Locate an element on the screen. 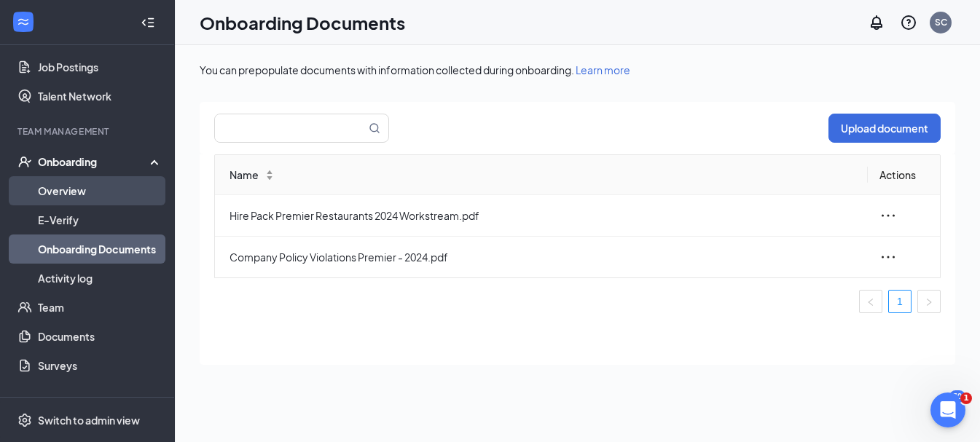 This screenshot has height=442, width=980. h1: Onboarding Documents is located at coordinates (302, 23).